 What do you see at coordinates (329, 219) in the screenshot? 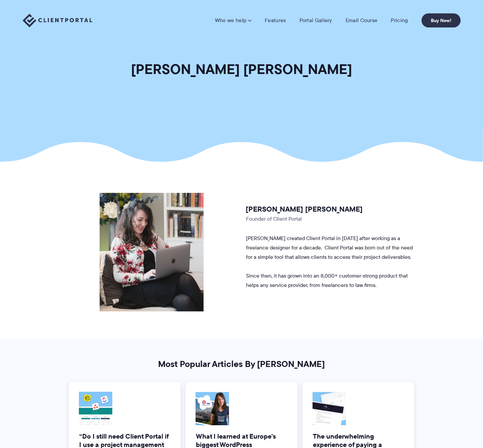
I see `p: Founder of Client Portal` at bounding box center [329, 219].